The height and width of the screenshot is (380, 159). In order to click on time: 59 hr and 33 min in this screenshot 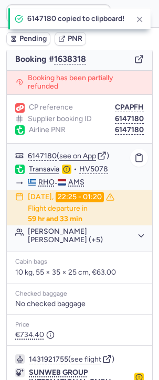, I will do `click(55, 219)`.